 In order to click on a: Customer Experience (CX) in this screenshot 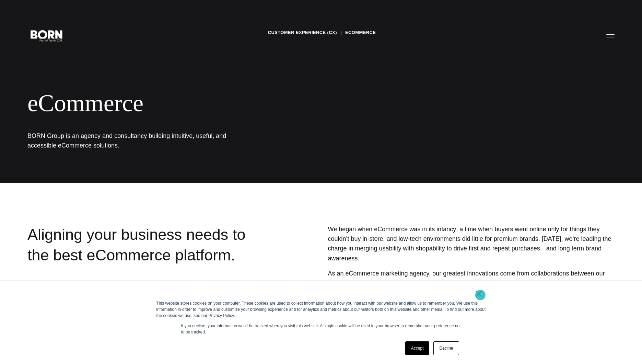, I will do `click(302, 33)`.